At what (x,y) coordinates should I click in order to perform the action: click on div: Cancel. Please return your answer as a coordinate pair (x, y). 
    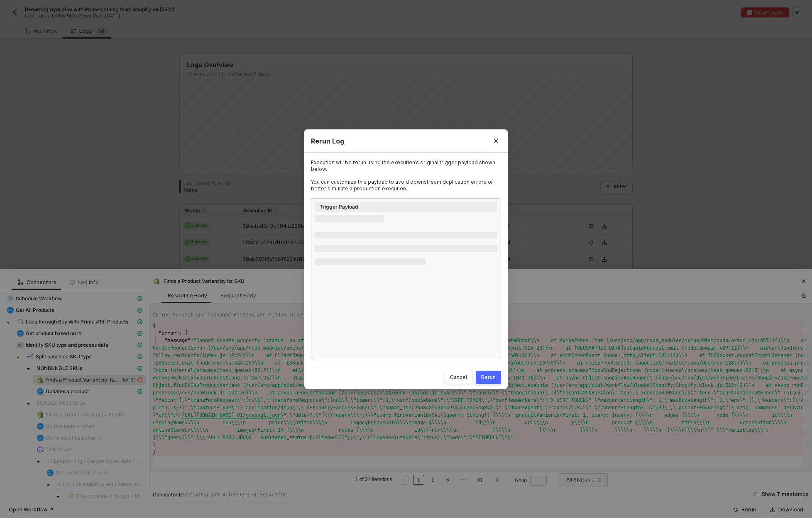
    Looking at the image, I should click on (459, 377).